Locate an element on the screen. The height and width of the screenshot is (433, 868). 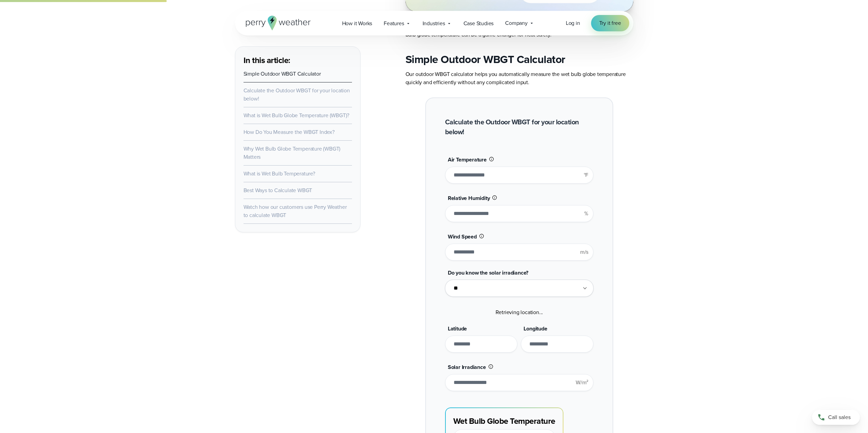
a: Calculate the Outdoor WBGT for your location below! is located at coordinates (297, 95).